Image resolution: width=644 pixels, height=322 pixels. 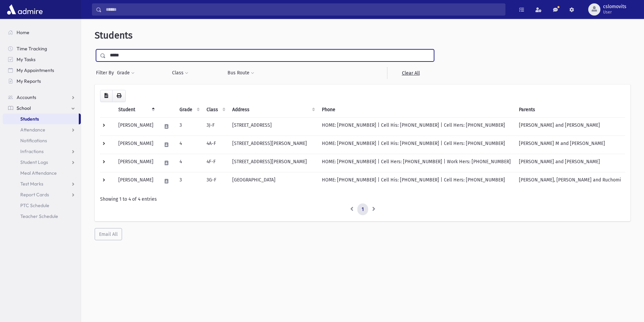 I want to click on th: Student: activate to sort column descending, so click(x=136, y=110).